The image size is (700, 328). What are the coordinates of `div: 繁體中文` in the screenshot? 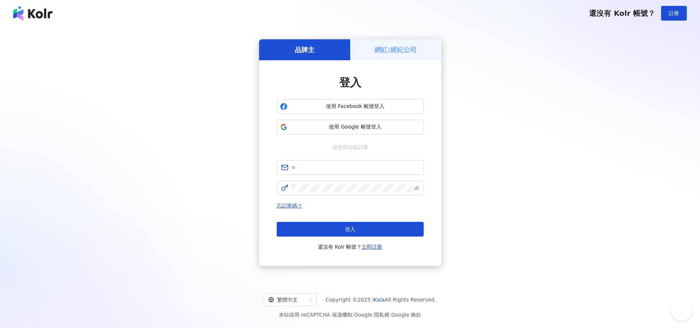 It's located at (287, 300).